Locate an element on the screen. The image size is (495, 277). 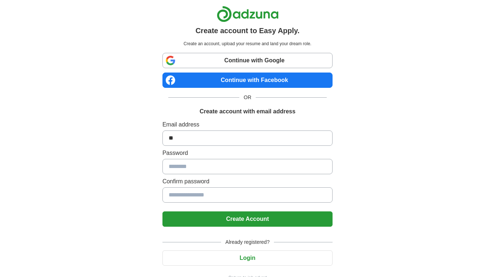
label: Confirm password is located at coordinates (247, 181).